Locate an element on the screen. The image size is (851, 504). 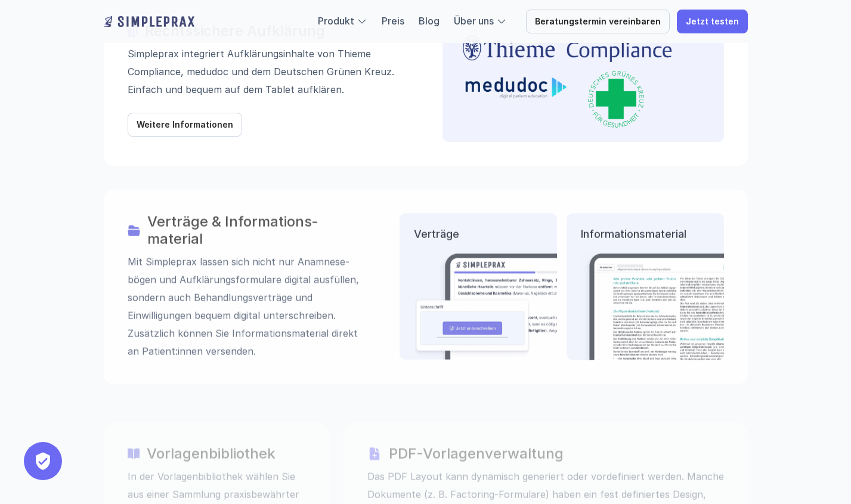
h3: Vorlagenbibliothek is located at coordinates (226, 453).